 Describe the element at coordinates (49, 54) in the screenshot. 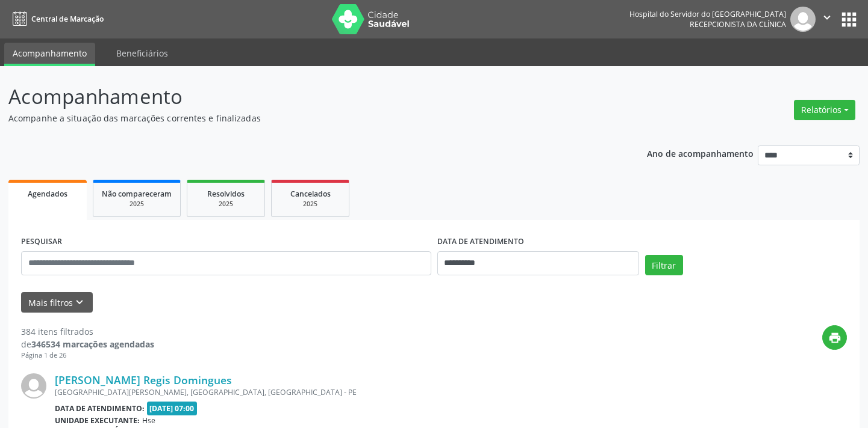

I see `a: Acompanhamento` at that location.